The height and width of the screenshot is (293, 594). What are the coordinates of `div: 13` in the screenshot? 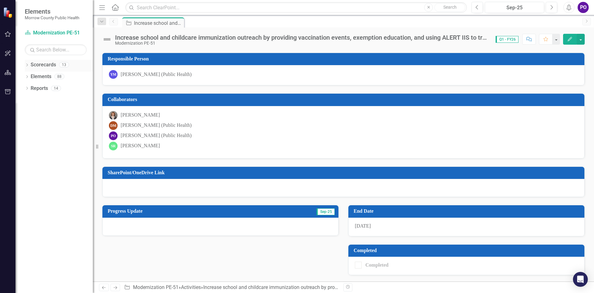 It's located at (64, 65).